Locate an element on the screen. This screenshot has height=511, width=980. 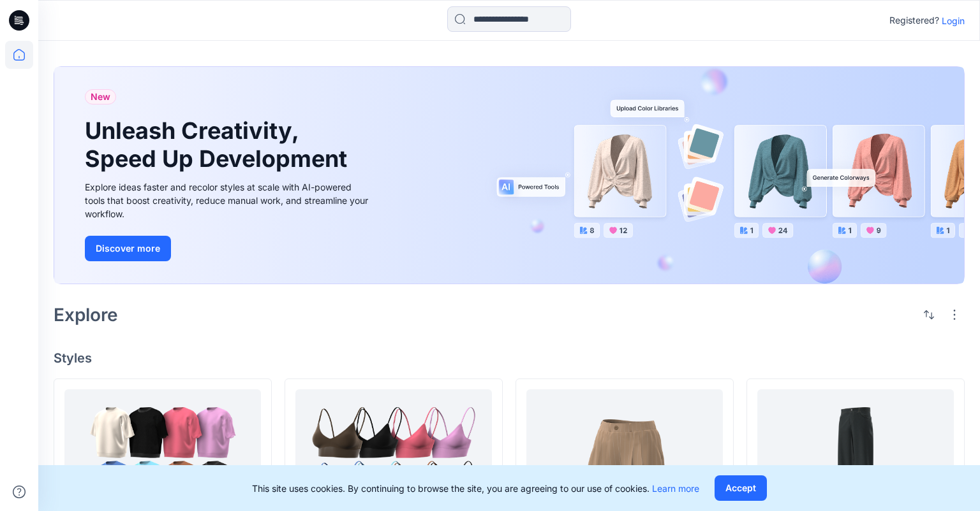
p: Registered? is located at coordinates (914, 20).